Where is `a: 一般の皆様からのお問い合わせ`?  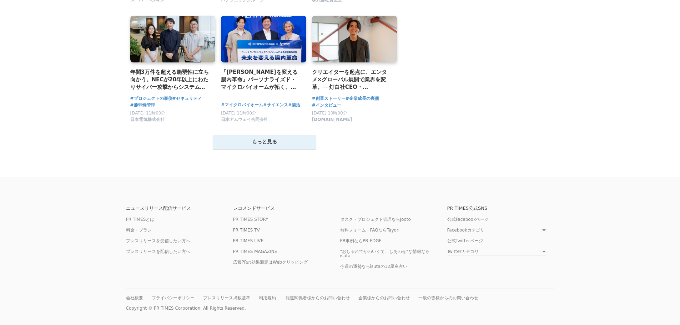 a: 一般の皆様からのお問い合わせ is located at coordinates (448, 298).